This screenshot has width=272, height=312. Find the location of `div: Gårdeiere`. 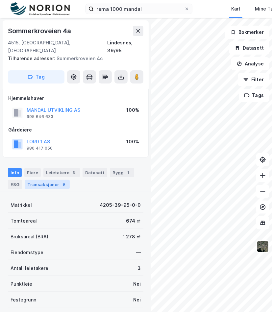

div: Gårdeiere is located at coordinates (76, 130).